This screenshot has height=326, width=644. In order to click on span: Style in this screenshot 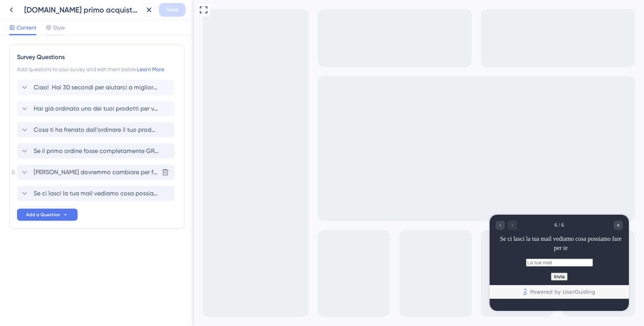, I will do `click(58, 27)`.